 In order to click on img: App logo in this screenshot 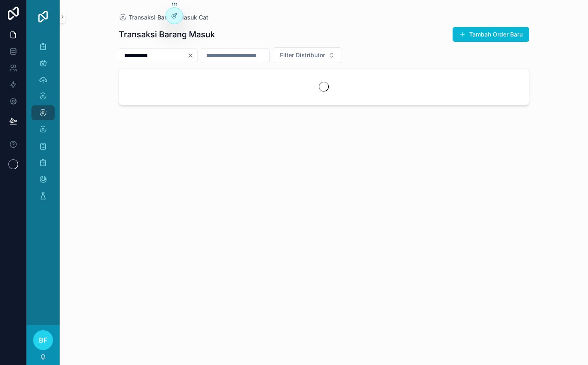, I will do `click(43, 16)`.